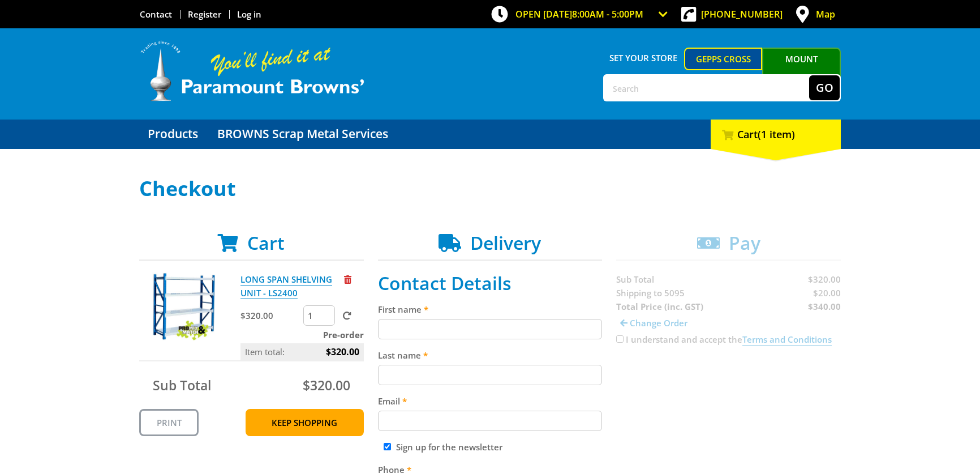  I want to click on label: First name, so click(490, 309).